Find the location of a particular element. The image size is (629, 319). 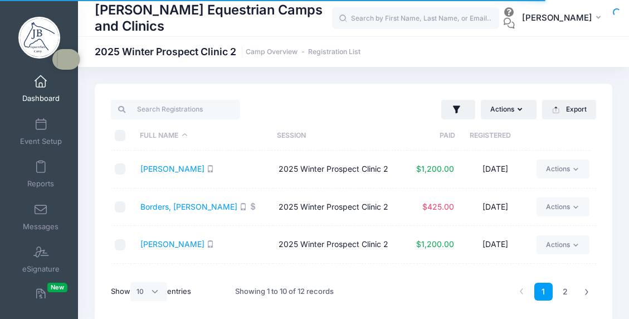

a: 1 is located at coordinates (544, 292).